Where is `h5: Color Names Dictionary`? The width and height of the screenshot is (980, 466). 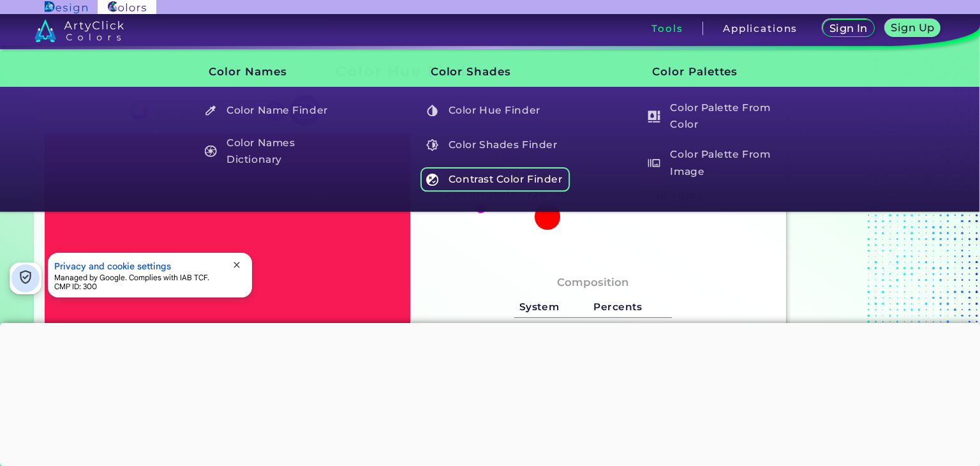 h5: Color Names Dictionary is located at coordinates (273, 151).